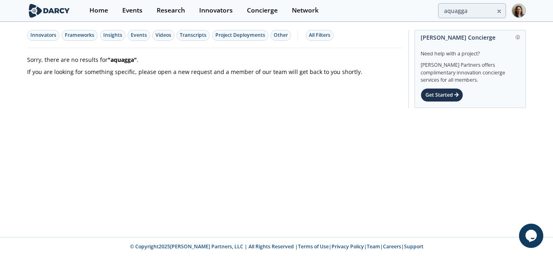 This screenshot has height=256, width=553. What do you see at coordinates (215, 72) in the screenshot?
I see `p: If you are looking for something specific, please open a new request and a member of our team wil...` at bounding box center [215, 72].